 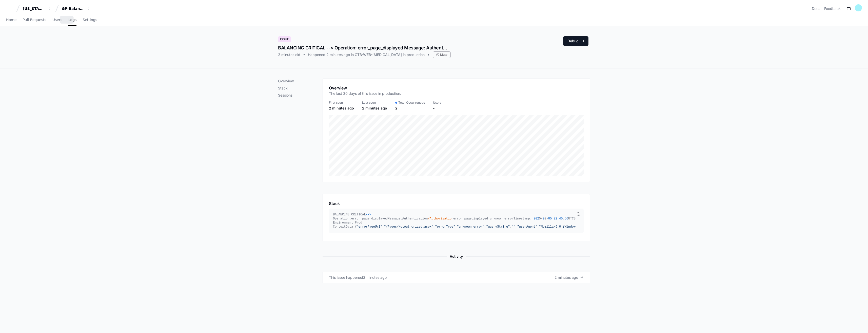 I want to click on div: 2 minutes old, so click(x=289, y=55).